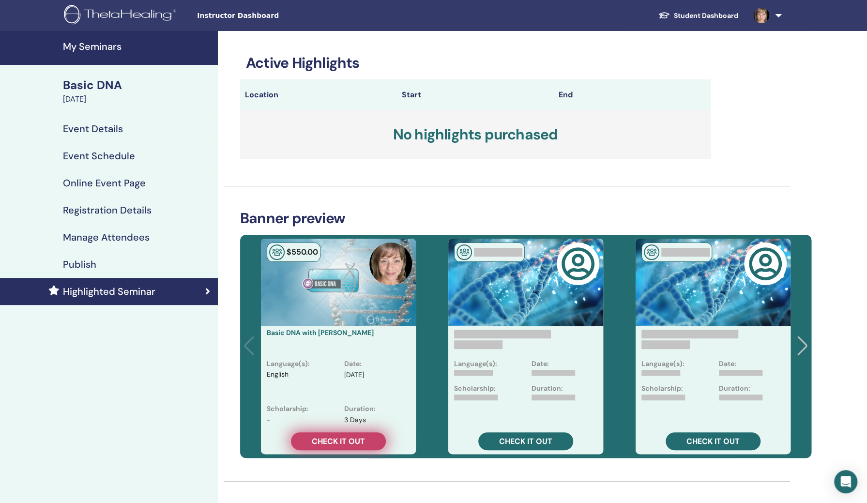 Image resolution: width=867 pixels, height=503 pixels. What do you see at coordinates (633, 95) in the screenshot?
I see `th: End` at bounding box center [633, 95].